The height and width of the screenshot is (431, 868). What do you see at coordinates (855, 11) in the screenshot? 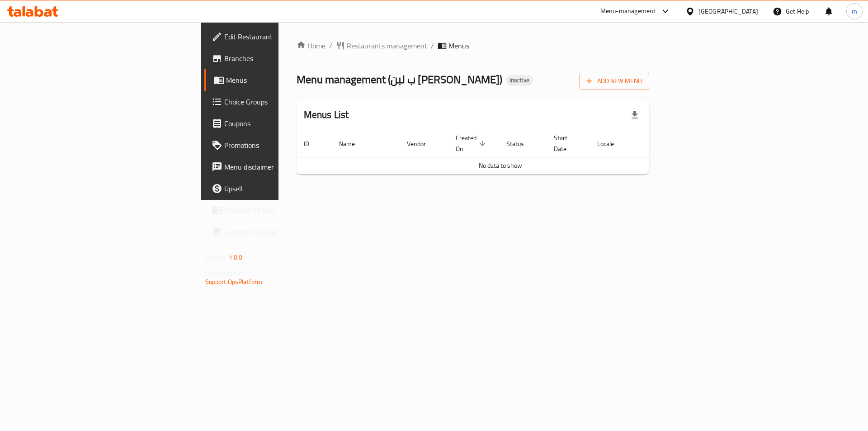
I see `span: m` at bounding box center [855, 11].